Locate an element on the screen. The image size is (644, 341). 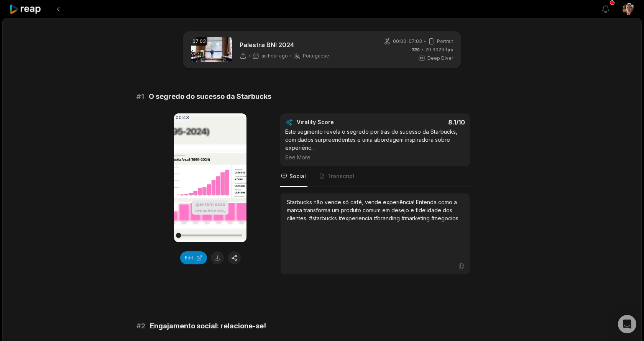
div: Starbucks não vende só café, vende experiência! Entenda como a marca transforma um produto comum ... is located at coordinates (375, 210).